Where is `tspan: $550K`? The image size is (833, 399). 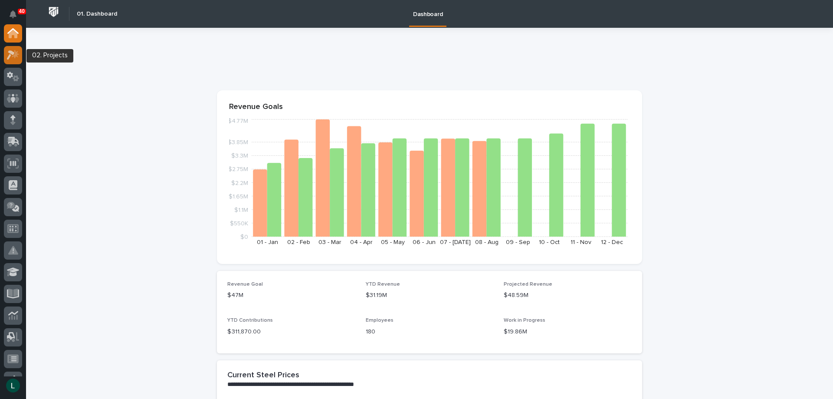 tspan: $550K is located at coordinates (239, 223).